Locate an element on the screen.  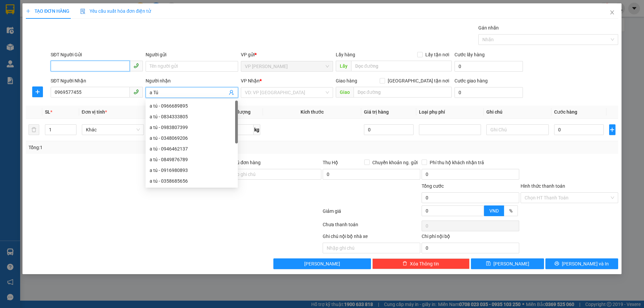
span: Tổng cước is located at coordinates (433, 186).